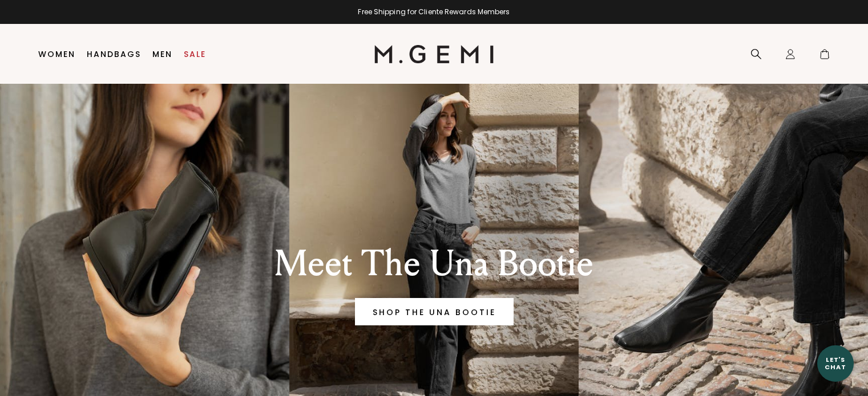  What do you see at coordinates (162, 54) in the screenshot?
I see `a: Men` at bounding box center [162, 54].